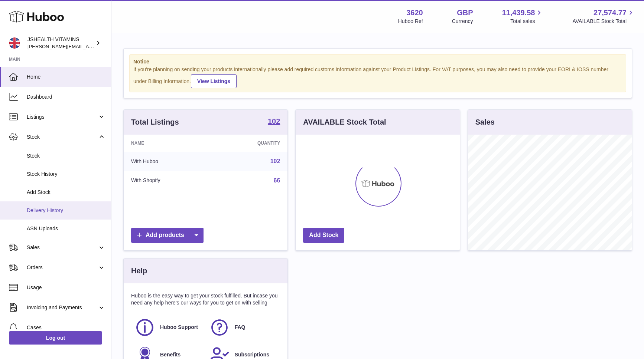 Image resolution: width=644 pixels, height=359 pixels. Describe the element at coordinates (66, 174) in the screenshot. I see `span: Stock History` at that location.